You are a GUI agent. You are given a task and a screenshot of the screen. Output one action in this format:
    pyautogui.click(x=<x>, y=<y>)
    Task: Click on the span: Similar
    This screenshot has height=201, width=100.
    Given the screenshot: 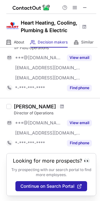 What is the action you would take?
    pyautogui.click(x=88, y=42)
    